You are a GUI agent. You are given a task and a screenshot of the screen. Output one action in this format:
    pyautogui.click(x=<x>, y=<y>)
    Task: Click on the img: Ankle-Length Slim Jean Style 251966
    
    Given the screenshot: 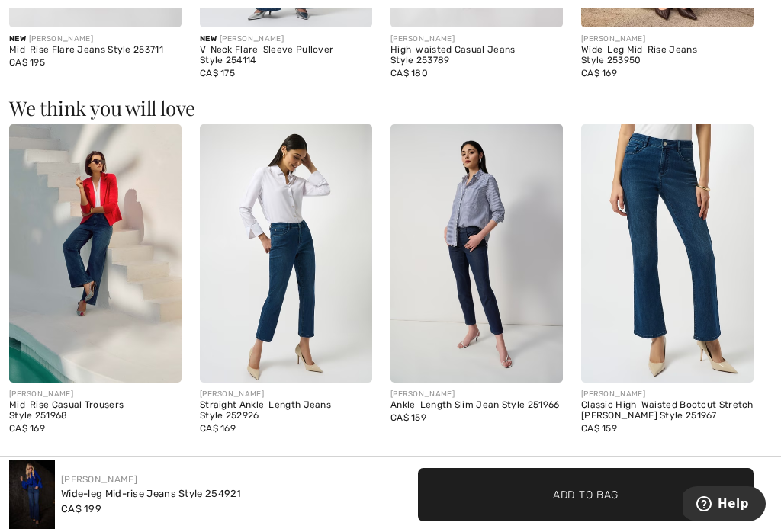 What is the action you would take?
    pyautogui.click(x=477, y=253)
    